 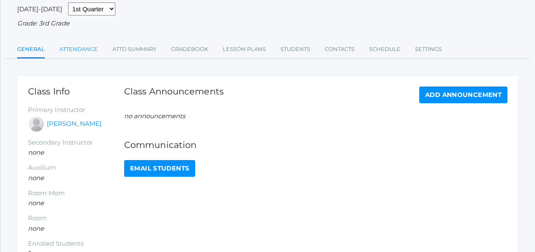 What do you see at coordinates (36, 124) in the screenshot?
I see `div: Joshua Bennett` at bounding box center [36, 124].